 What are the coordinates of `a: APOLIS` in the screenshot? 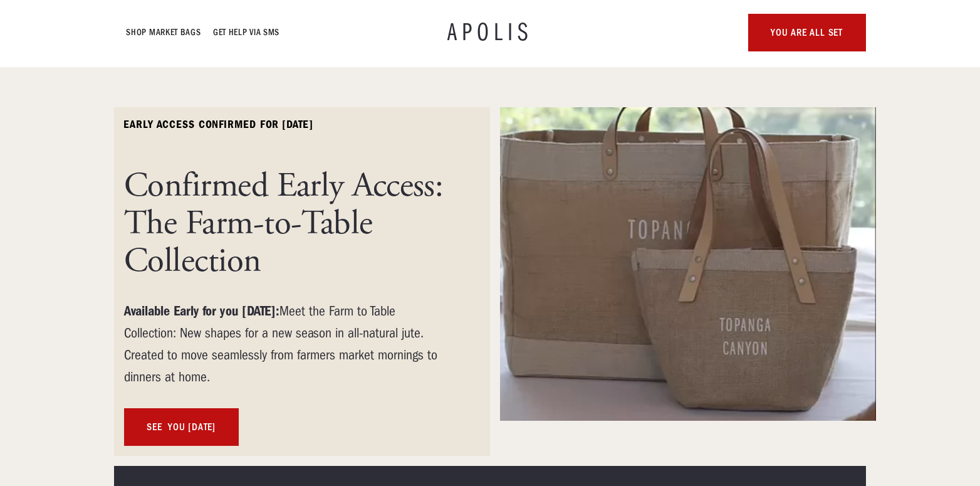 It's located at (490, 33).